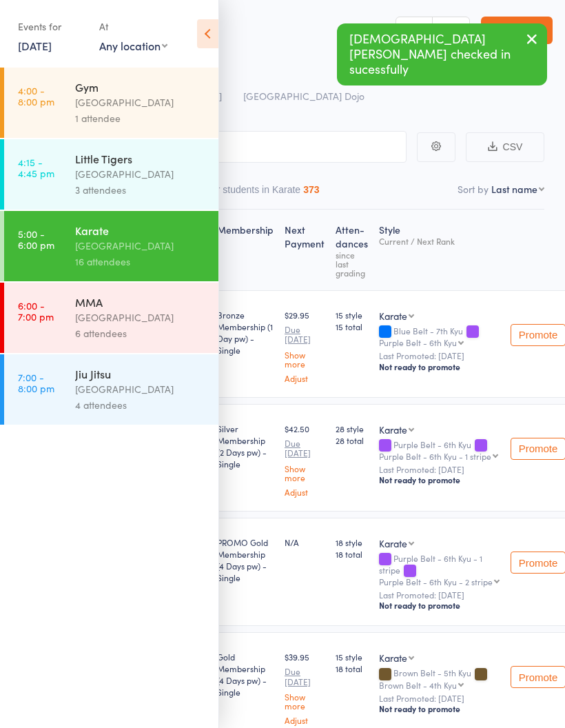  I want to click on div: Atten­dances, so click(352, 250).